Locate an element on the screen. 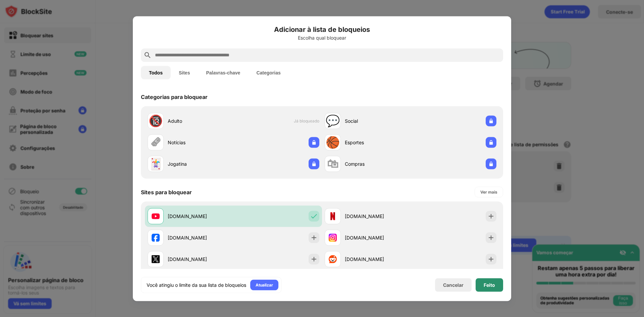 The image size is (644, 317). font: Esportes is located at coordinates (354, 142).